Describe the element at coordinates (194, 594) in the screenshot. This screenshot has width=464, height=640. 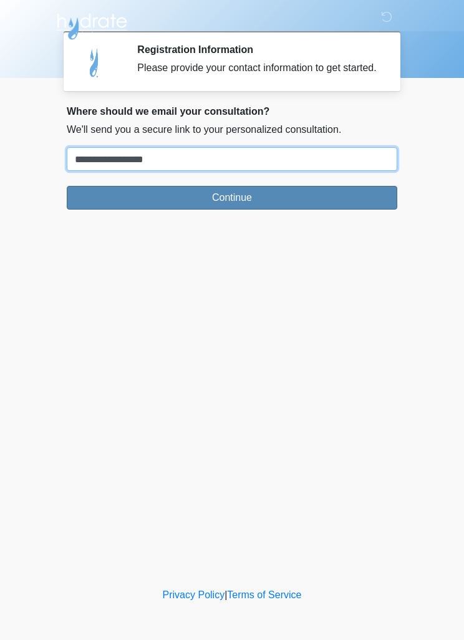
I see `a: Privacy Policy` at that location.